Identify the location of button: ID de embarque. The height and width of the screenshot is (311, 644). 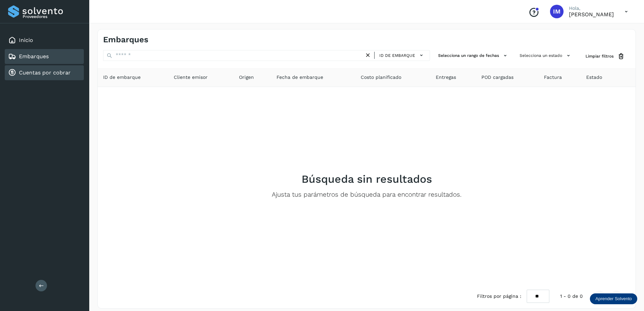
(402, 55).